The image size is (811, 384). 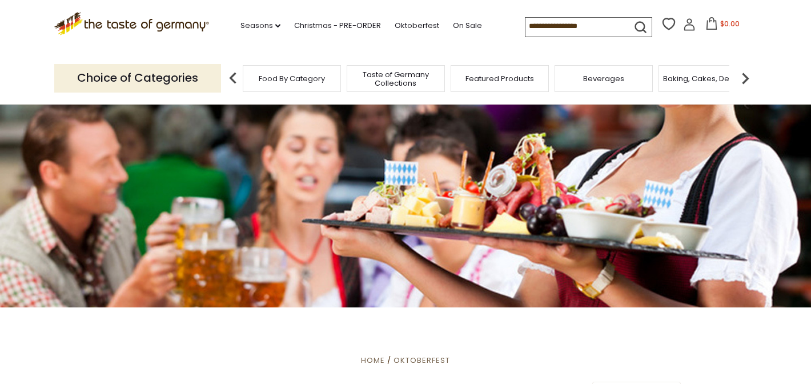 What do you see at coordinates (260, 26) in the screenshot?
I see `a: Seasons` at bounding box center [260, 26].